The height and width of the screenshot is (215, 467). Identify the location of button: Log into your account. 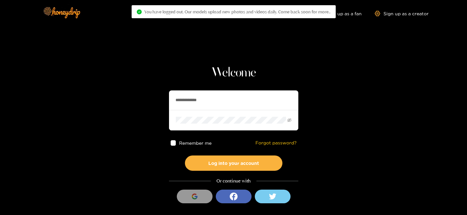
(233, 163).